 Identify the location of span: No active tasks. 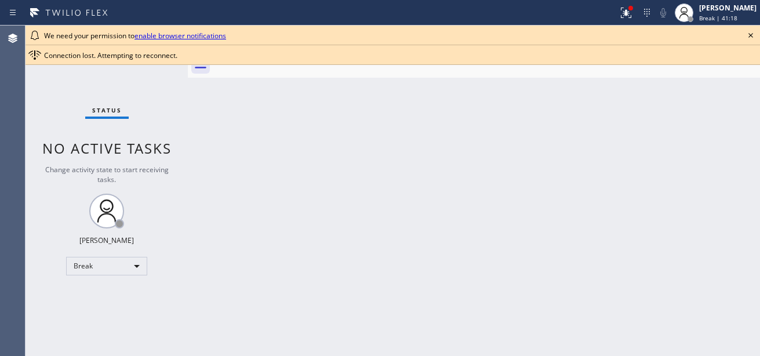
(107, 148).